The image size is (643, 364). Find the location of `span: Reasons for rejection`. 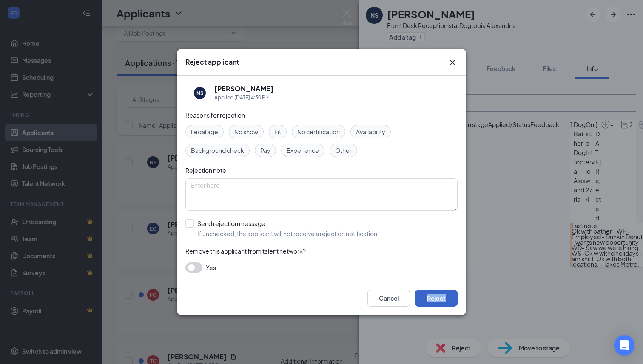

span: Reasons for rejection is located at coordinates (215, 115).